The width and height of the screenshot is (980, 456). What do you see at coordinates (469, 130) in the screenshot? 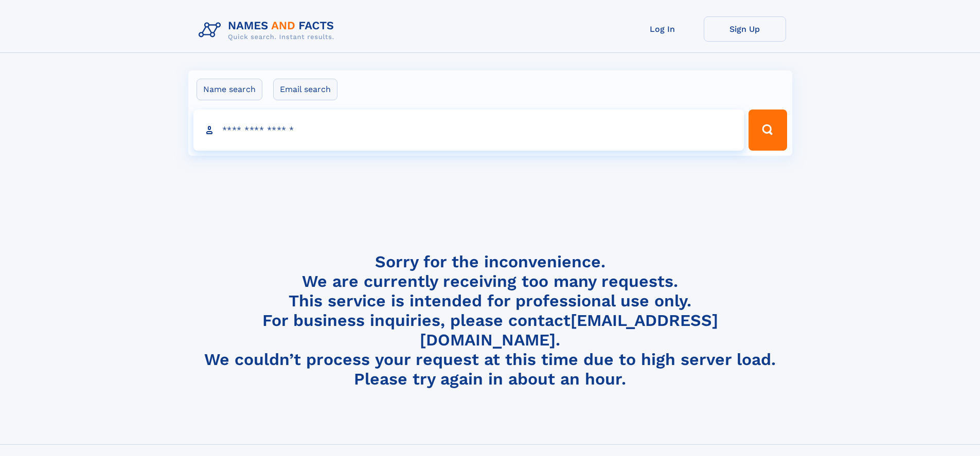
I see `input: search input` at bounding box center [469, 130].